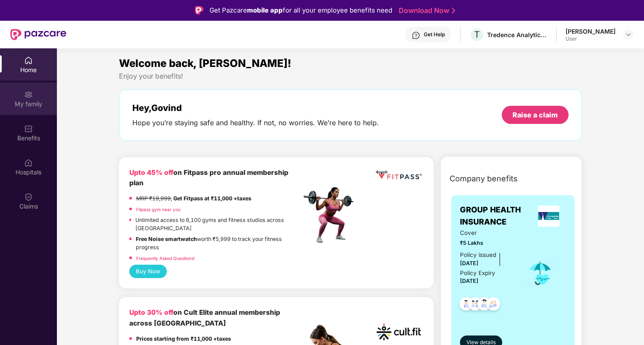 The height and width of the screenshot is (345, 644). I want to click on b: Upto 45% off, so click(151, 172).